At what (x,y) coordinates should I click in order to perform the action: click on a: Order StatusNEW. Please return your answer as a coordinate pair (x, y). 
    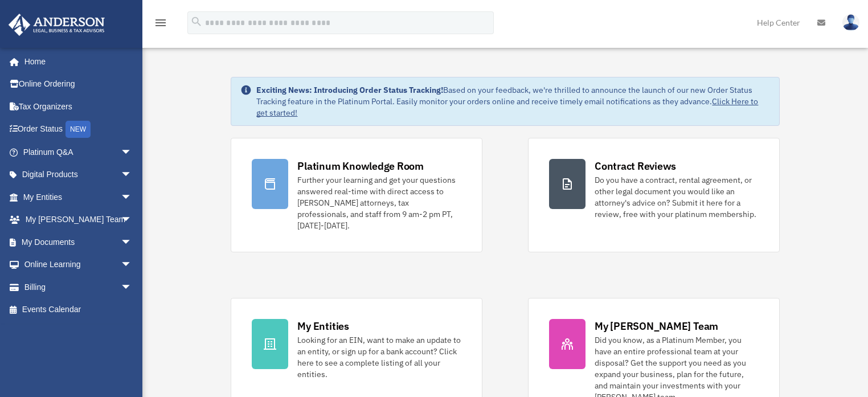
    Looking at the image, I should click on (79, 129).